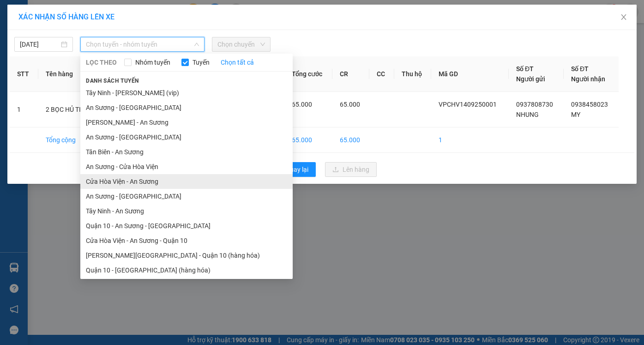 Image resolution: width=644 pixels, height=345 pixels. Describe the element at coordinates (381, 74) in the screenshot. I see `th: CC` at that location.